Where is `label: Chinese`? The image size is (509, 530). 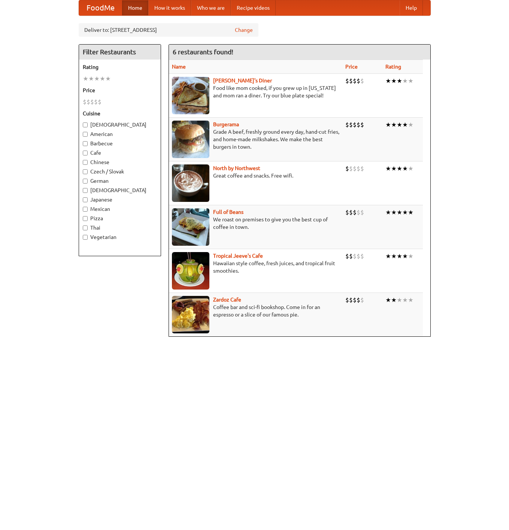
label: Chinese is located at coordinates (120, 162).